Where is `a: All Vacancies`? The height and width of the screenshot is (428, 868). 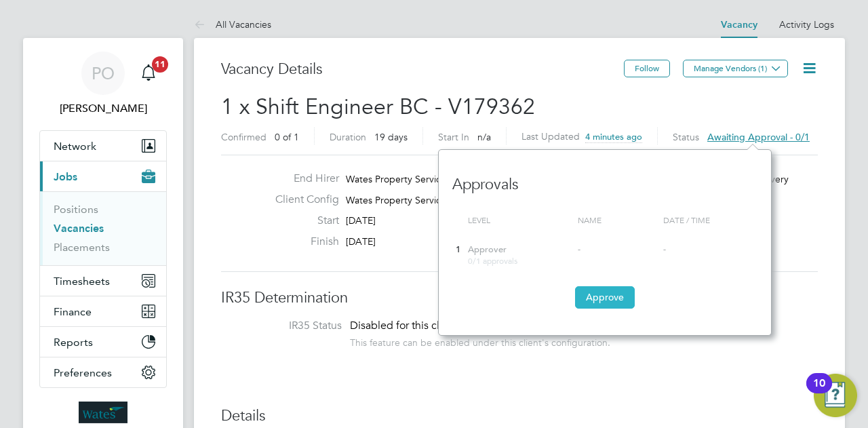
a: All Vacancies is located at coordinates (233, 24).